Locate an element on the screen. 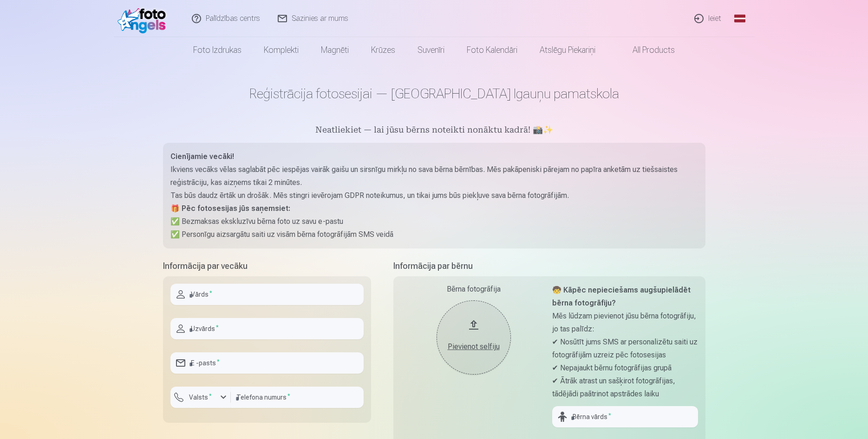  p: ✅ Bezmaksas ekskluzīvu bērna foto uz savu e-pastu is located at coordinates (434, 222).